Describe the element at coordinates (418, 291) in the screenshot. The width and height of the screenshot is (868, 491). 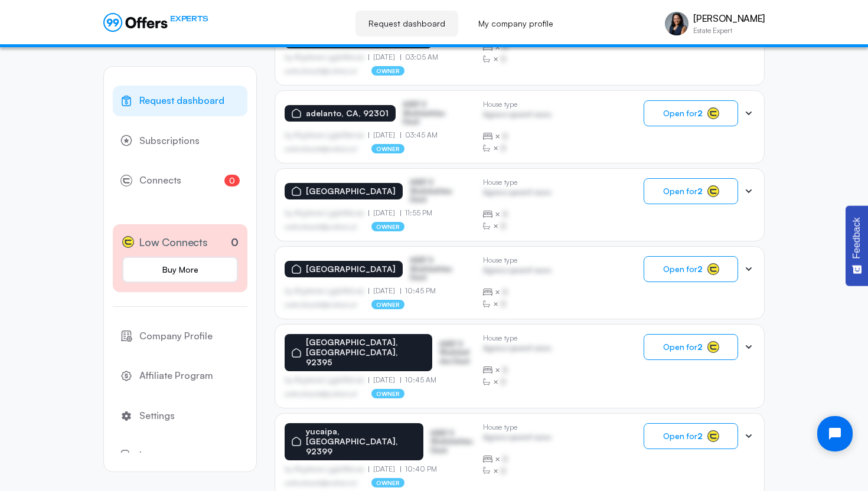
I see `p: 10:45 PM` at that location.